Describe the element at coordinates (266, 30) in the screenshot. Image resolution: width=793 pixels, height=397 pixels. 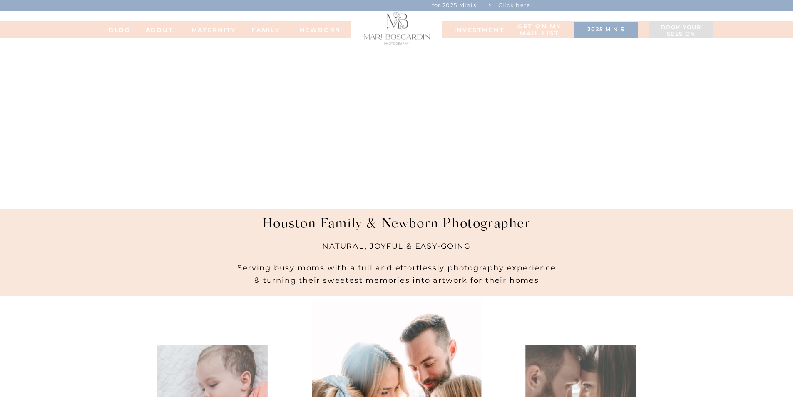
I see `a: FAMILy` at that location.